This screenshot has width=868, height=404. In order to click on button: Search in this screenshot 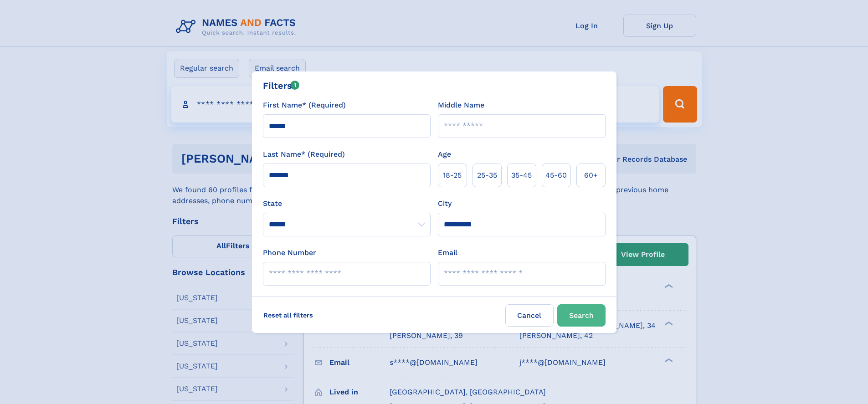, I will do `click(582, 315)`.